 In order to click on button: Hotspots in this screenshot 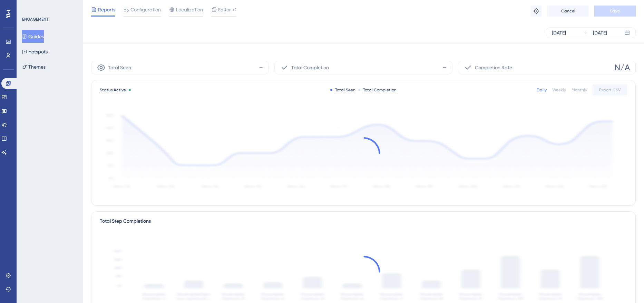, I will do `click(35, 52)`.